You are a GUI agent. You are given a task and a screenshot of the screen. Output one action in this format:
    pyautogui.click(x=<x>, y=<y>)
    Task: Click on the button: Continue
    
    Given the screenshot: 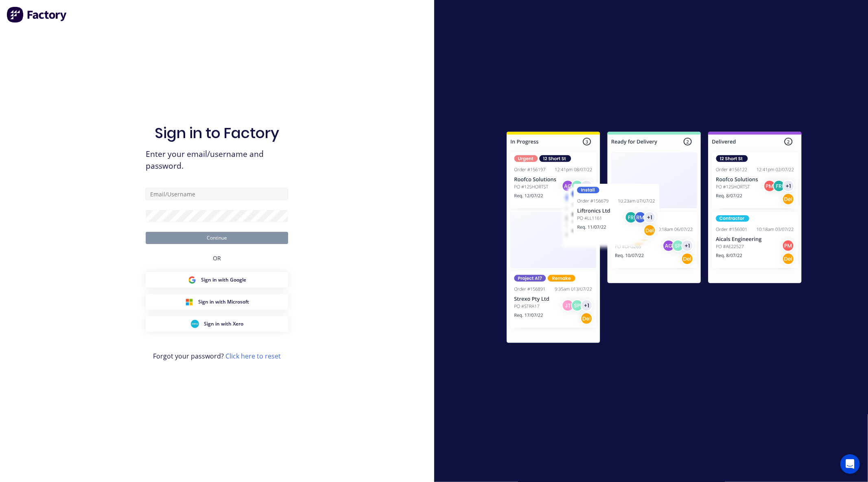 What is the action you would take?
    pyautogui.click(x=217, y=238)
    